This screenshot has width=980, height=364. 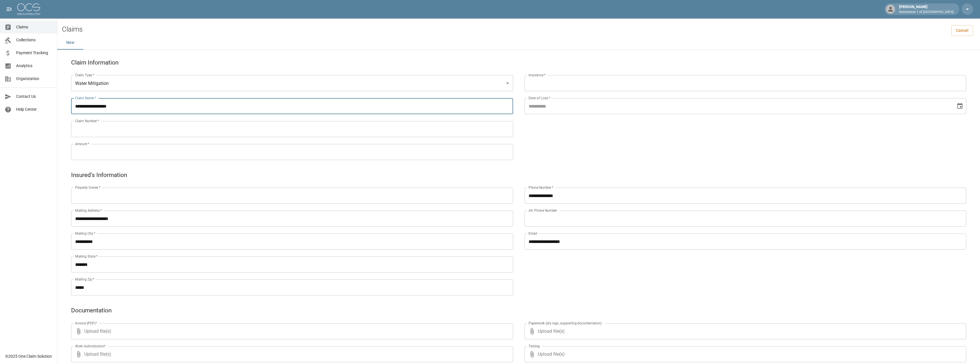 I want to click on span: Payment Tracking, so click(x=34, y=53).